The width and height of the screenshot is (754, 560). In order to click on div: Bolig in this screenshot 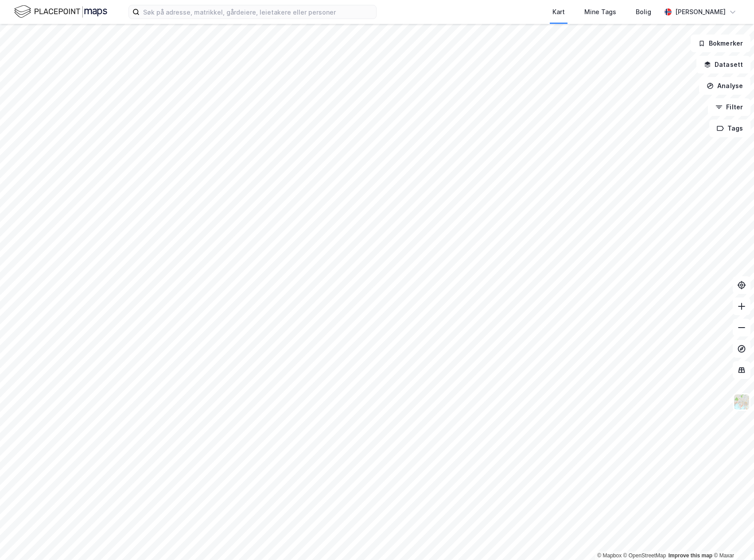, I will do `click(644, 12)`.